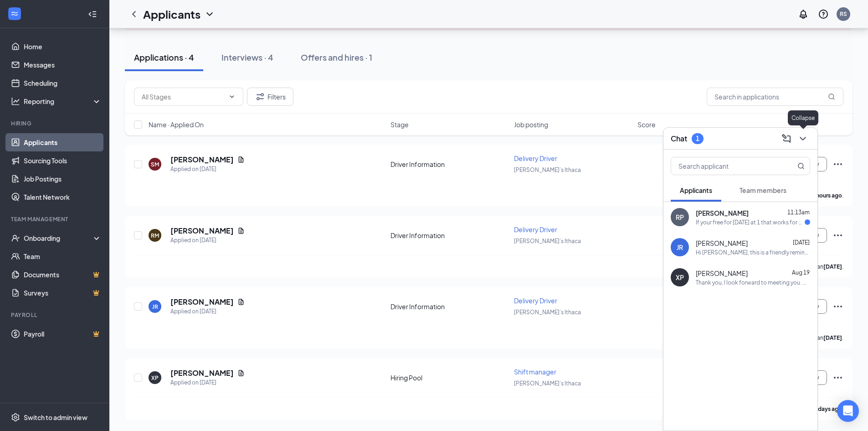 Image resolution: width=868 pixels, height=431 pixels. Describe the element at coordinates (801, 272) in the screenshot. I see `span: Aug 19` at that location.